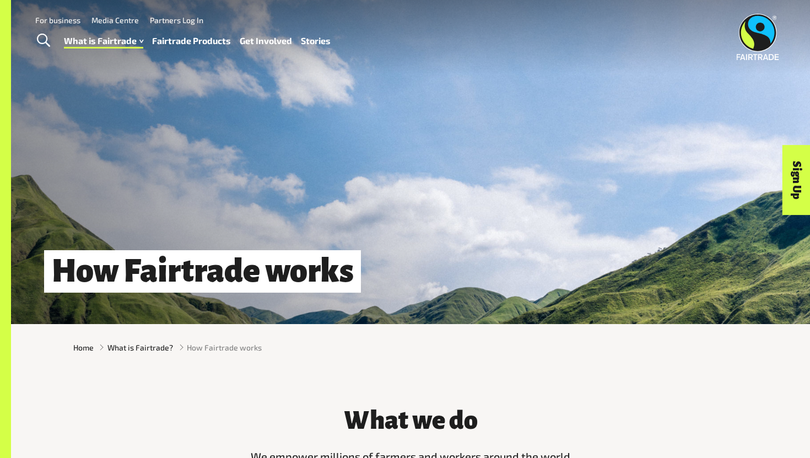 Image resolution: width=810 pixels, height=458 pixels. I want to click on a: What is Fairtrade, so click(104, 41).